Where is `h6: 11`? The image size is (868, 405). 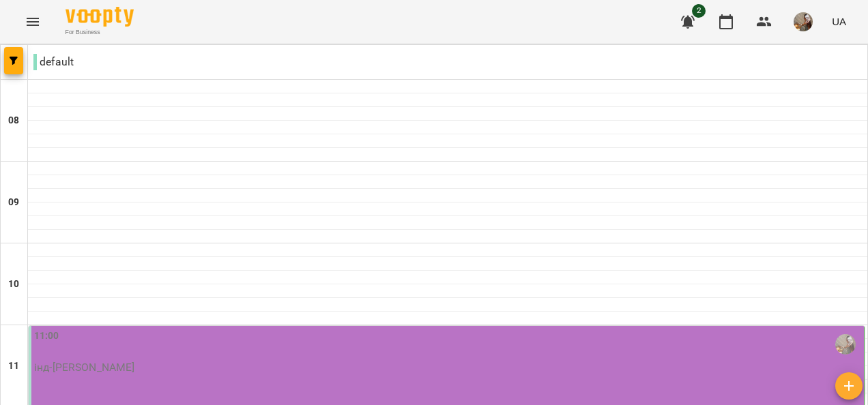
h6: 11 is located at coordinates (13, 366).